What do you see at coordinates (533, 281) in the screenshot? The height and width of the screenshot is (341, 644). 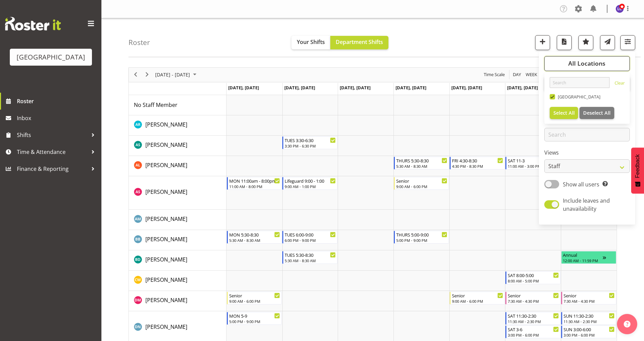 I see `div: 8:00 AM - 5:00 PM` at bounding box center [533, 281].